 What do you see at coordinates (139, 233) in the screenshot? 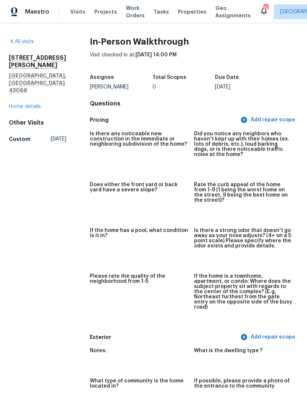
I see `h5: If the home has a pool, what condition is it in?` at bounding box center [139, 233].